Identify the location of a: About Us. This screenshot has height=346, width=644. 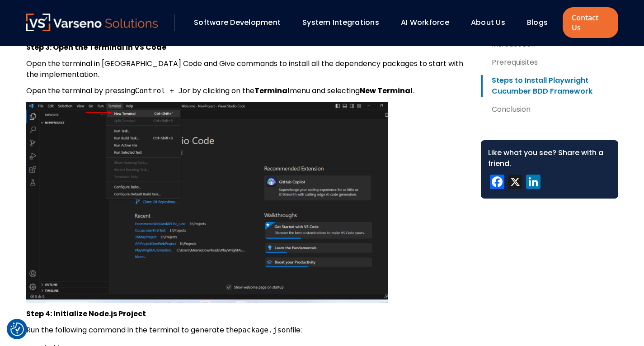
(488, 22).